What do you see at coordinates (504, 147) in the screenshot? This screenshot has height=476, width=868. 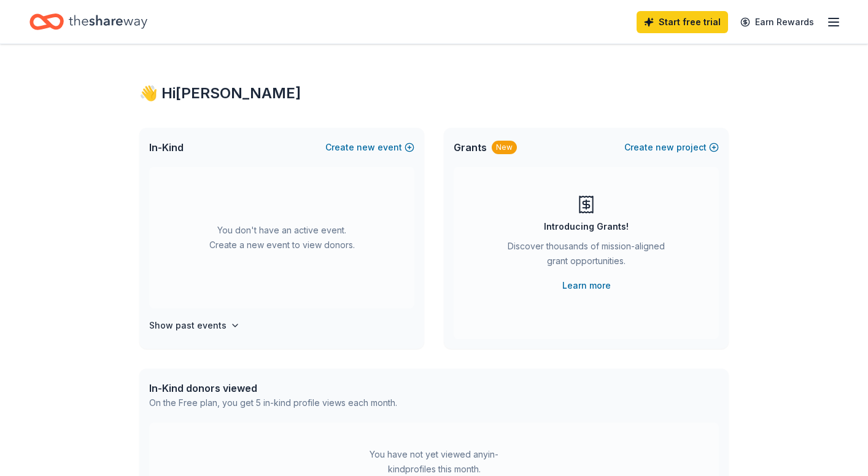 I see `div: New` at bounding box center [504, 147].